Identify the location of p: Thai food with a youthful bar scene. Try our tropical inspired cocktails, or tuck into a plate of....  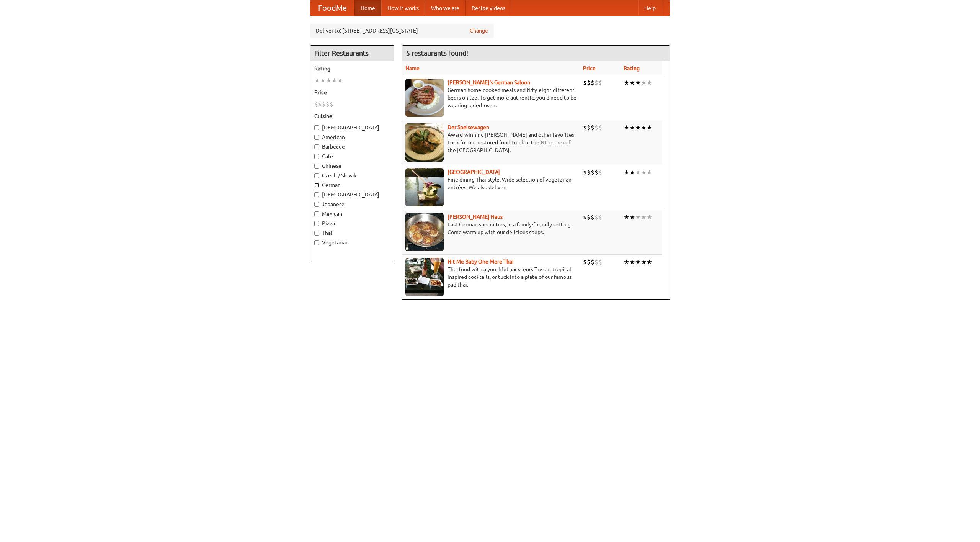
(491, 276).